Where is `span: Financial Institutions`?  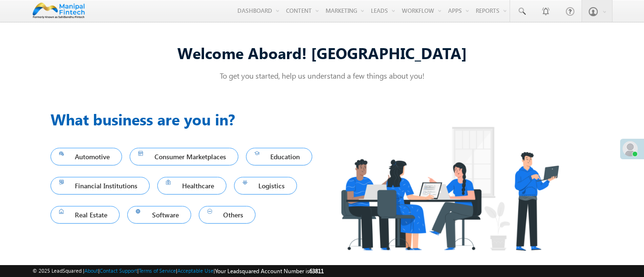 span: Financial Institutions is located at coordinates (100, 185).